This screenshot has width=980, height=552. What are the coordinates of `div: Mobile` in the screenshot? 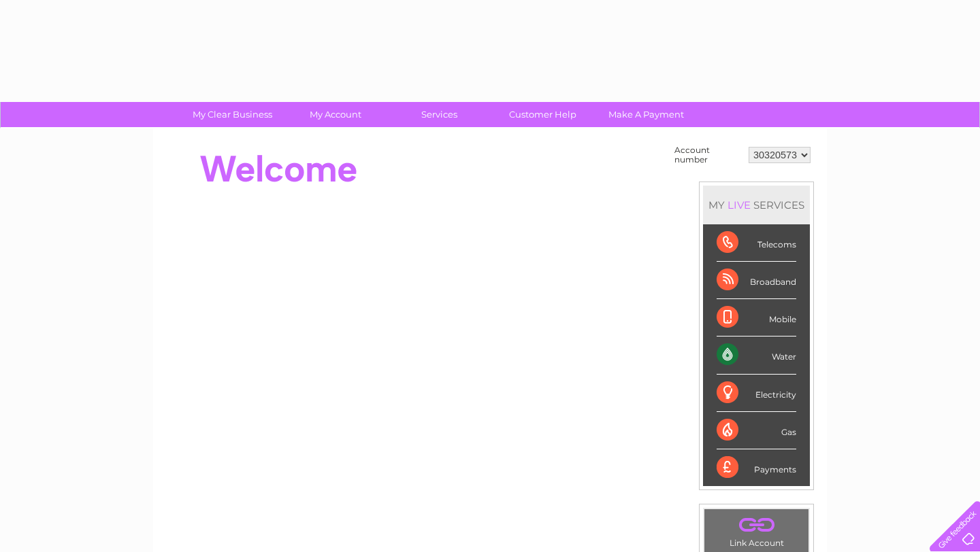 It's located at (755, 318).